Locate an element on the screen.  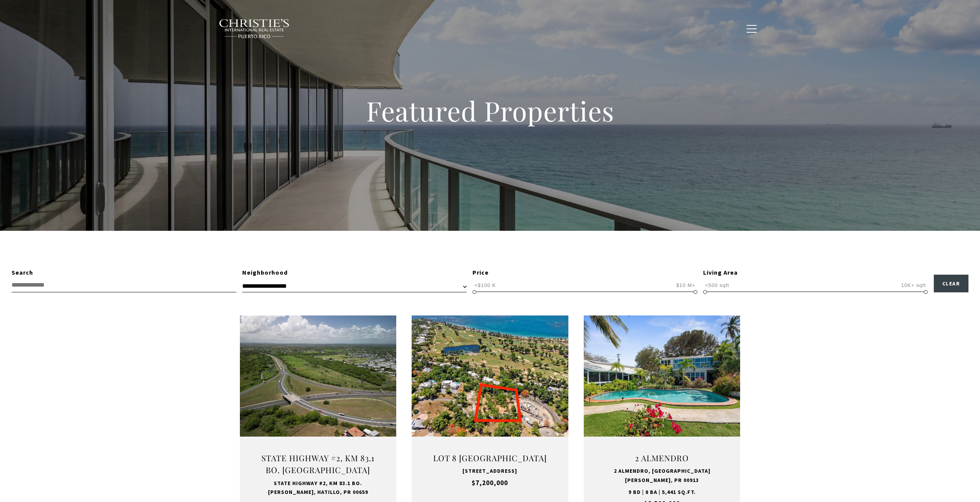
span: $10 M+ is located at coordinates (686, 285).